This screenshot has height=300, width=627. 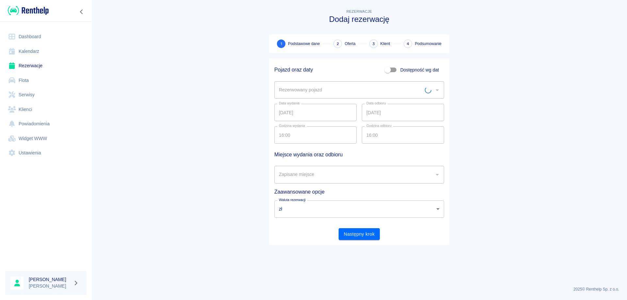 What do you see at coordinates (46, 109) in the screenshot?
I see `a: Klienci` at bounding box center [46, 109].